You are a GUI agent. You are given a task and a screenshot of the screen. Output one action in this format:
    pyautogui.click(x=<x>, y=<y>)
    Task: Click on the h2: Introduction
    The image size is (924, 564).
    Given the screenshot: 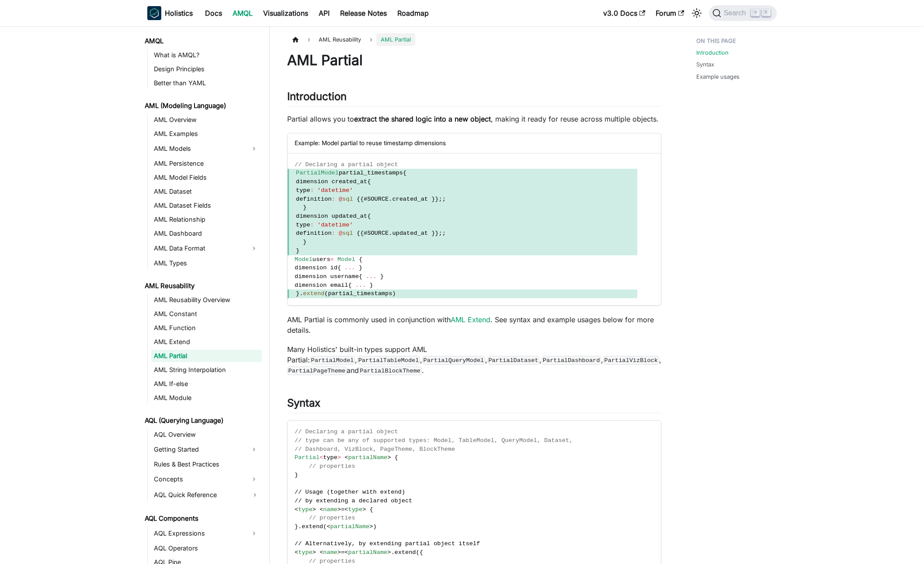 What is the action you would take?
    pyautogui.click(x=474, y=99)
    